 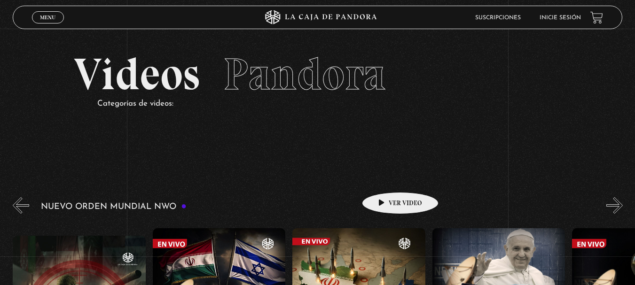 What do you see at coordinates (48, 17) in the screenshot?
I see `span: Menu` at bounding box center [48, 17].